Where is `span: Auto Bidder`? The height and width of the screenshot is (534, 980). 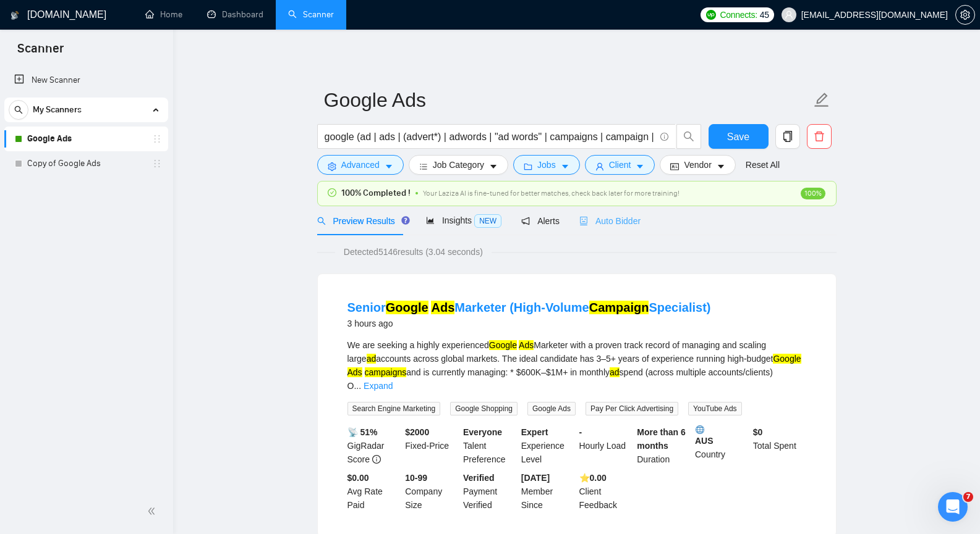
span: Auto Bidder is located at coordinates (609, 221).